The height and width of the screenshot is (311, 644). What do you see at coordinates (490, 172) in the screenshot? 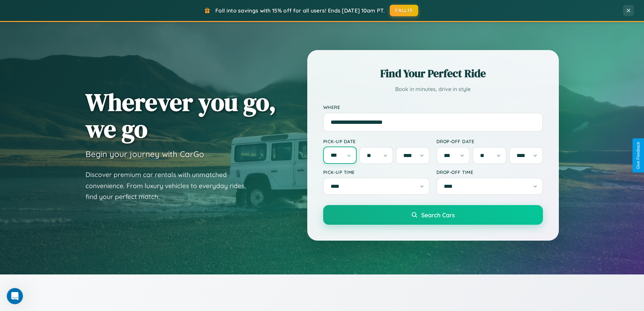
I see `label: Drop-off Time` at bounding box center [490, 172].